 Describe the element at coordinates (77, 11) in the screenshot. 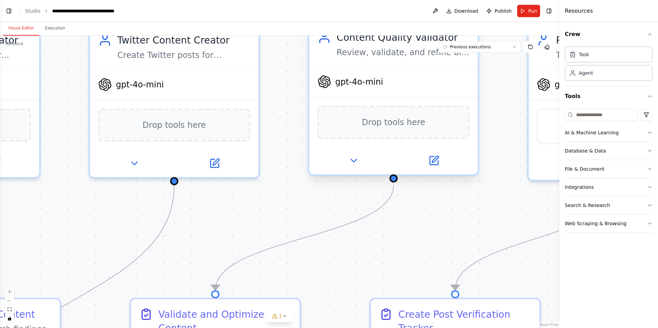

I see `nav: breadcrumb` at that location.